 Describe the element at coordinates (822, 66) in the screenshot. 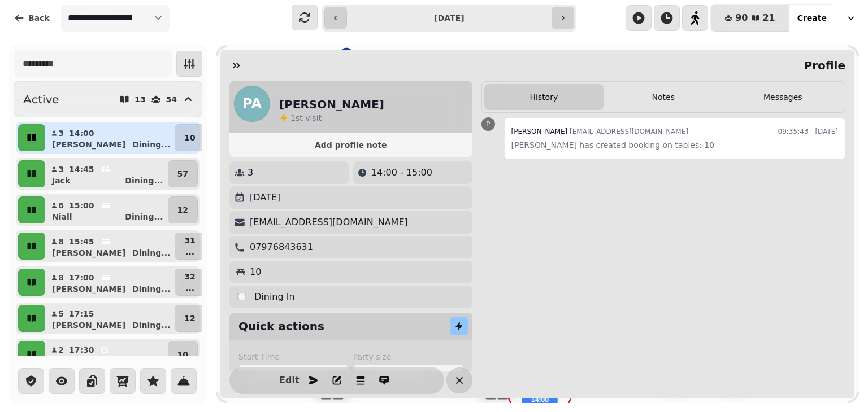

I see `h2: Profile` at that location.